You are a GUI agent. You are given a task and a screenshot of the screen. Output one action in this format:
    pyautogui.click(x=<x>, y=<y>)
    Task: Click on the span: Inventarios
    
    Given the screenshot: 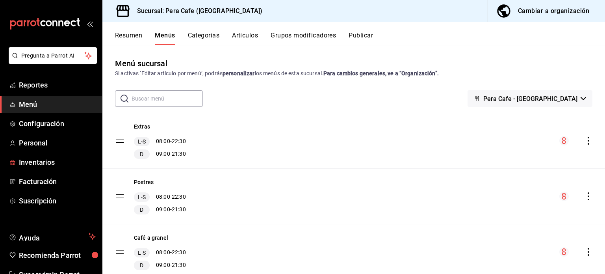 What is the action you would take?
    pyautogui.click(x=57, y=162)
    